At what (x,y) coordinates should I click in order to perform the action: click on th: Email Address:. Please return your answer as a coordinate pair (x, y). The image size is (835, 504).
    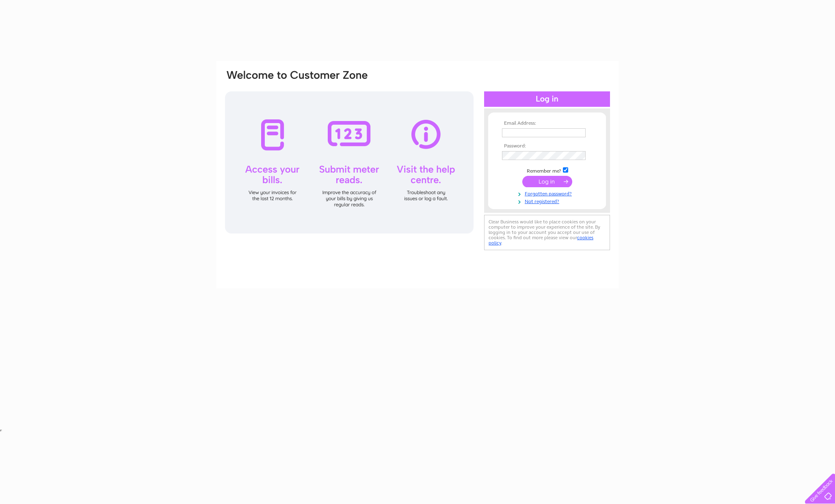
    Looking at the image, I should click on (547, 123).